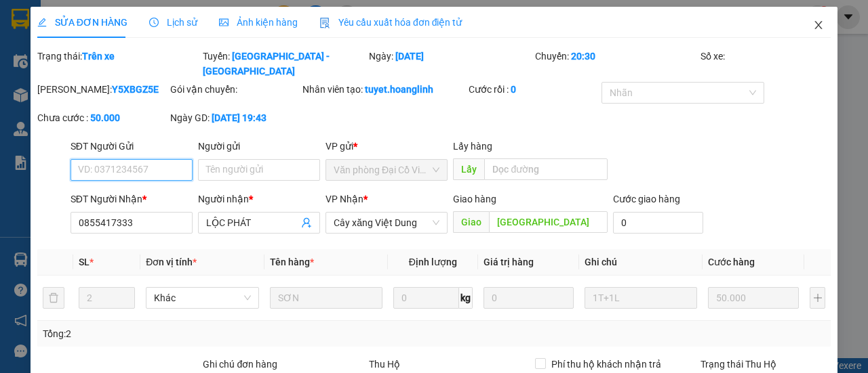  Describe the element at coordinates (471, 222) in the screenshot. I see `span: Giao` at that location.